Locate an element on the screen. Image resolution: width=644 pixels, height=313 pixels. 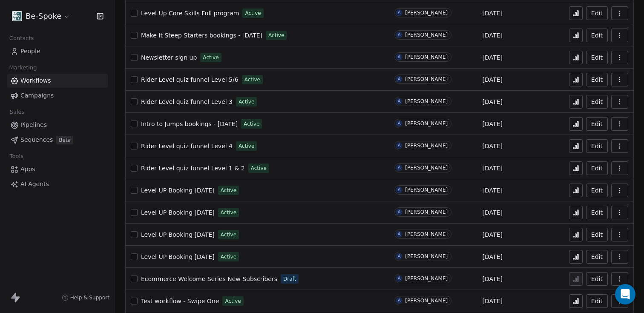
a: Newsletter sign up is located at coordinates (168, 57).